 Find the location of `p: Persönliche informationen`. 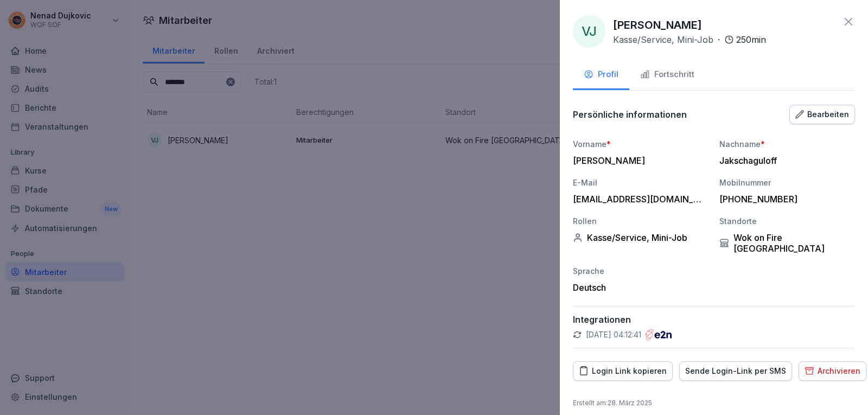

p: Persönliche informationen is located at coordinates (630, 115).